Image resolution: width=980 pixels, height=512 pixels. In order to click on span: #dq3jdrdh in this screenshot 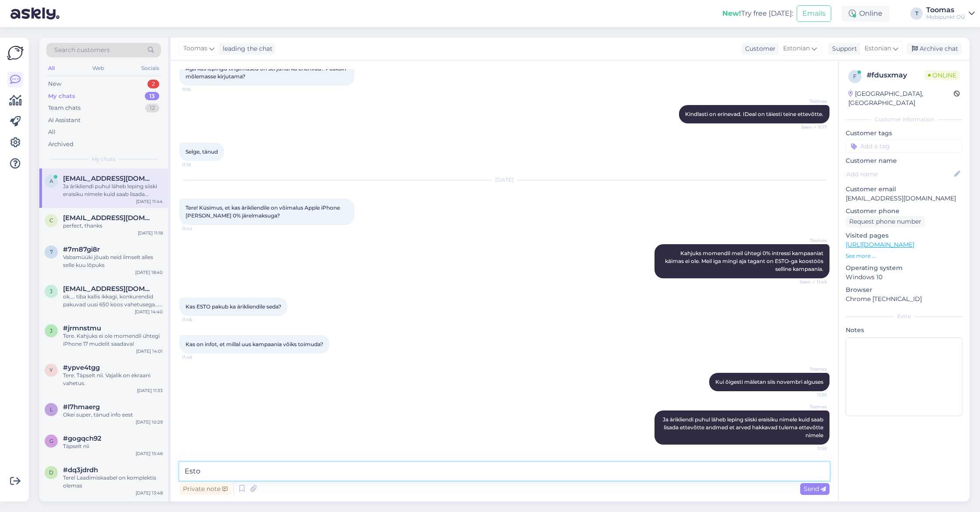, I will do `click(81, 470)`.